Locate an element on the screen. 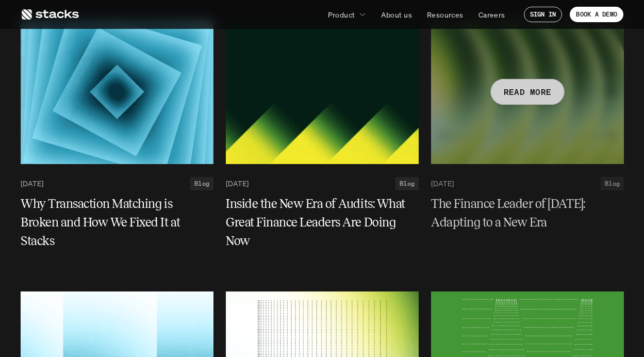 The image size is (644, 357). p: SIGN IN is located at coordinates (543, 15).